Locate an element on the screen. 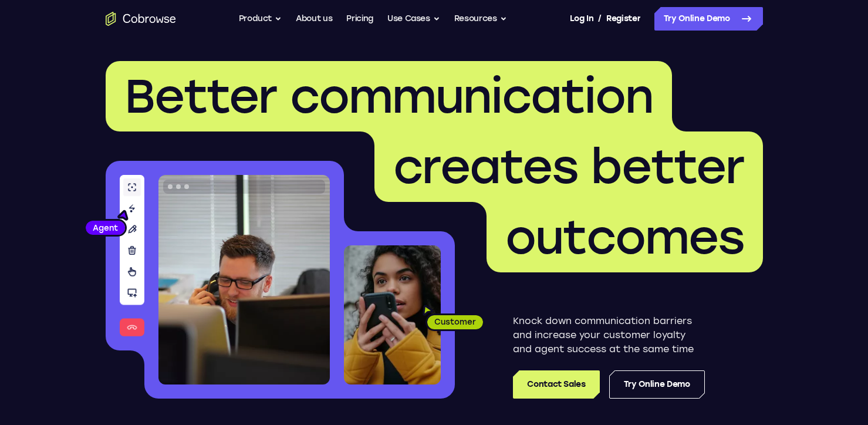 This screenshot has height=425, width=868. a: About us is located at coordinates (314, 19).